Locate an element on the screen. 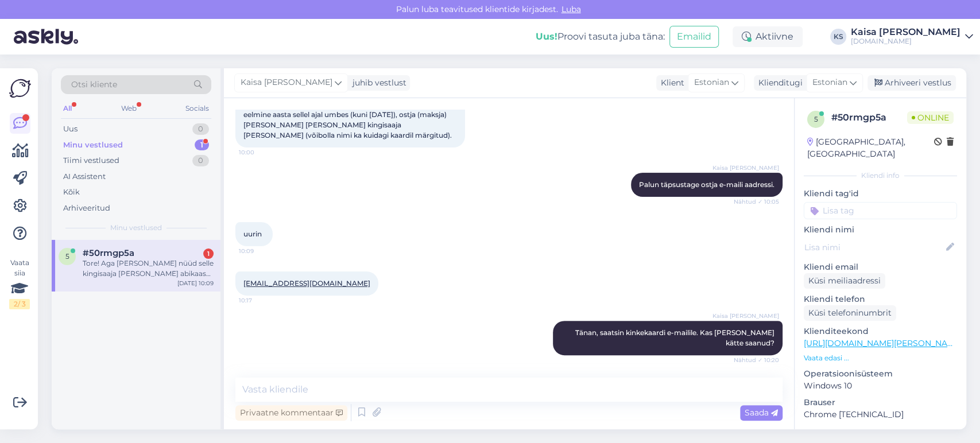 This screenshot has width=980, height=443. input: Lisa tag is located at coordinates (880, 211).